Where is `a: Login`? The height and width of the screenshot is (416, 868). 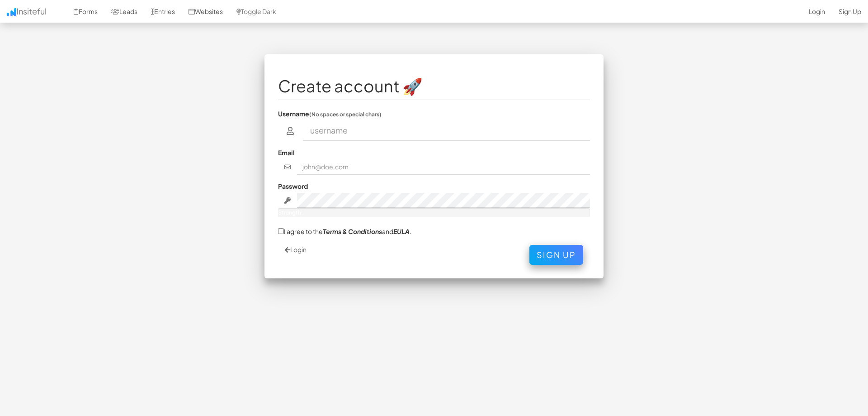 a: Login is located at coordinates (296, 249).